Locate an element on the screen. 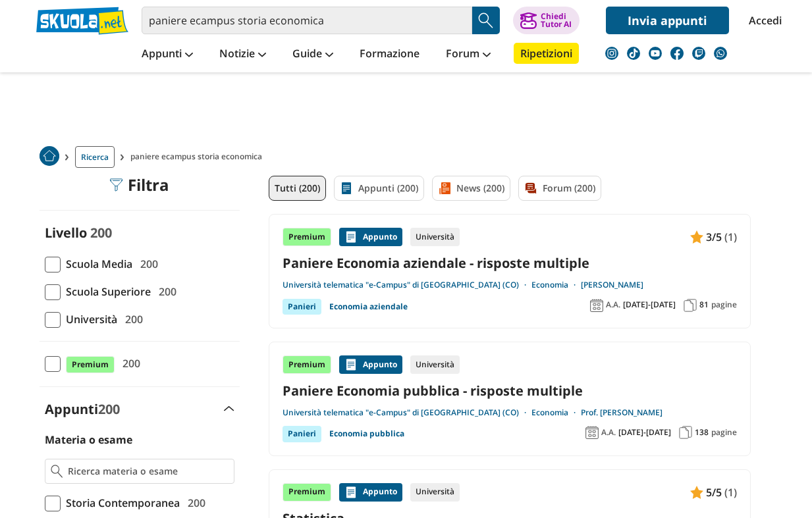  img: Home is located at coordinates (49, 156).